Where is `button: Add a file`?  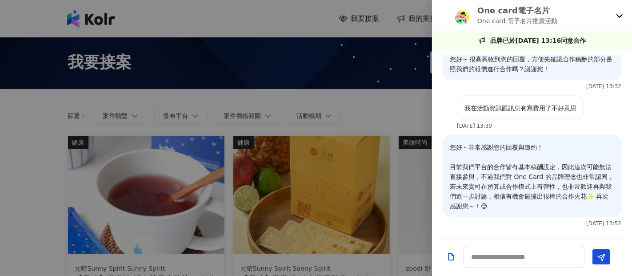 button: Add a file is located at coordinates (451, 256).